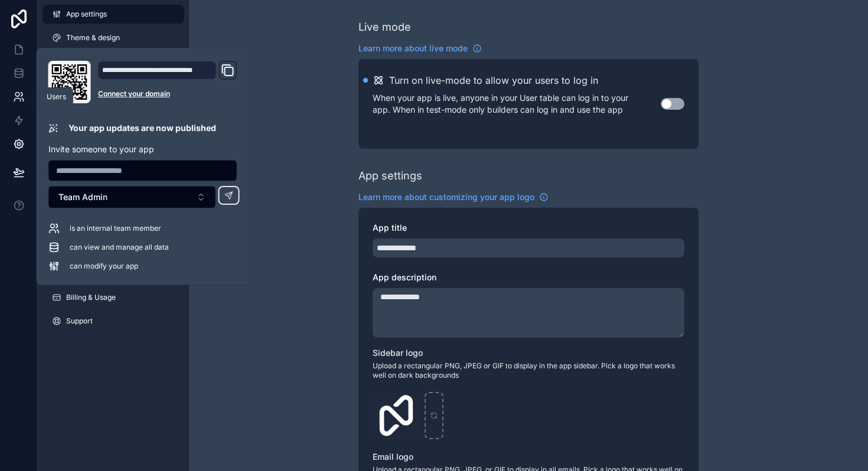 The height and width of the screenshot is (471, 868). Describe the element at coordinates (104, 266) in the screenshot. I see `span: can modify your app` at that location.